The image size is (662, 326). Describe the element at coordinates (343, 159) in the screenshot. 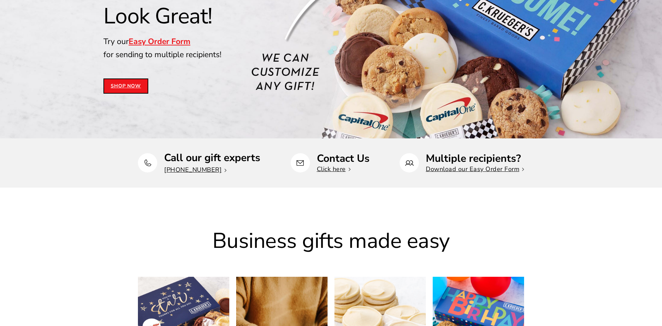

I see `p: Contact Us` at that location.